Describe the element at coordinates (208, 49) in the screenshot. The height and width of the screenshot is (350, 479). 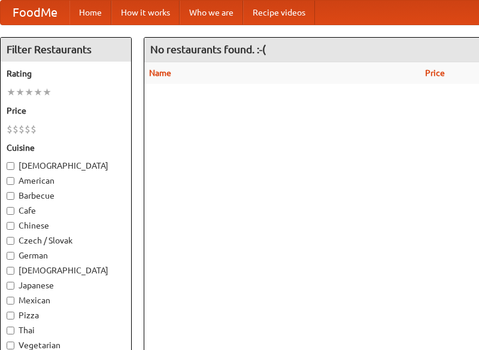
I see `ng-pluralize: No restaurants found. :-(` at that location.